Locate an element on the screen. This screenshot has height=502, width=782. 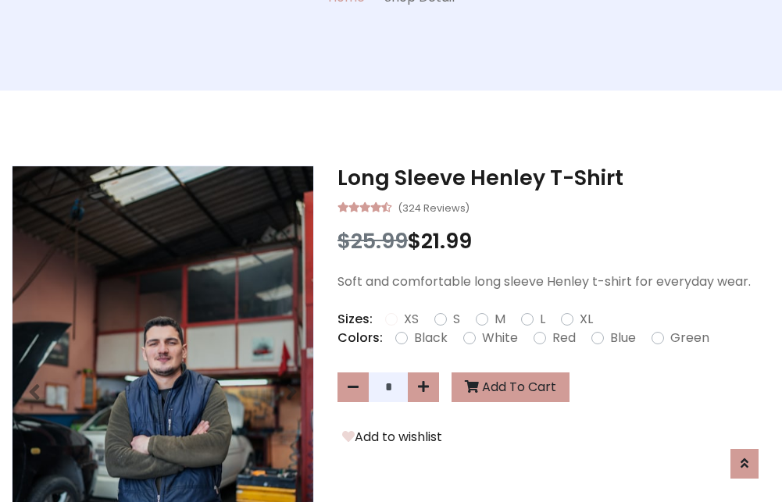
span: $25.99 is located at coordinates (373, 241).